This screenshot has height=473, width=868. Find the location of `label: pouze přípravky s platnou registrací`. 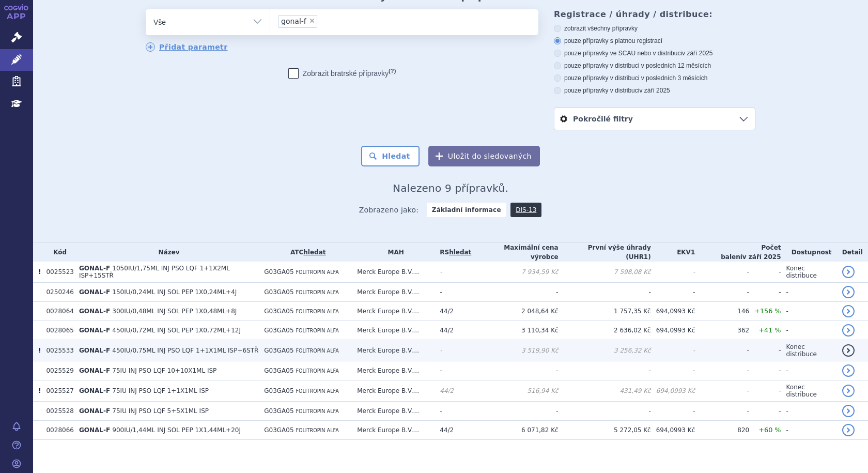

label: pouze přípravky s platnou registrací is located at coordinates (654, 41).